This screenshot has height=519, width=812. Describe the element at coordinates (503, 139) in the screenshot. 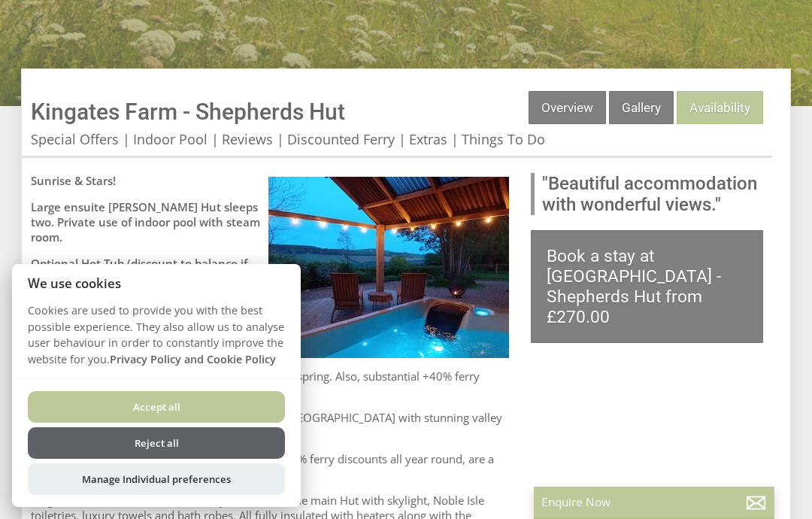

I see `a: Things To Do` at that location.